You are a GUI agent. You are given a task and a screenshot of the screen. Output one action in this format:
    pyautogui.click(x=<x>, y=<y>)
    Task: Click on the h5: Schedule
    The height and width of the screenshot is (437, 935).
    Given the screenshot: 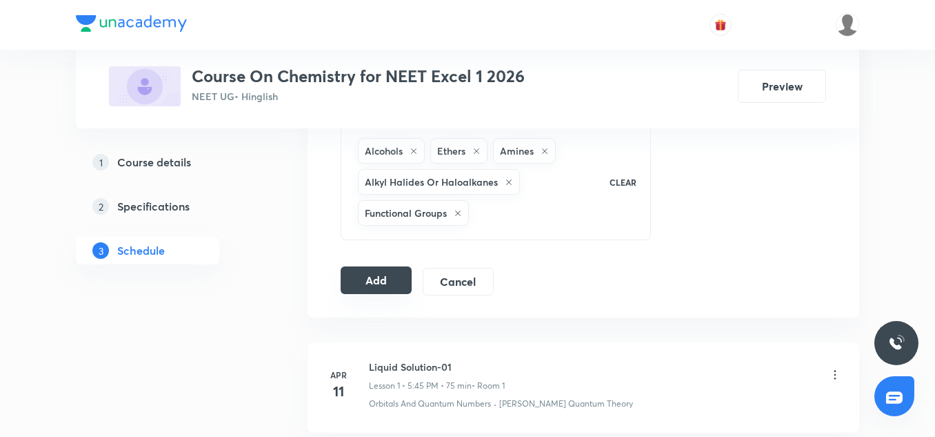 What is the action you would take?
    pyautogui.click(x=141, y=250)
    